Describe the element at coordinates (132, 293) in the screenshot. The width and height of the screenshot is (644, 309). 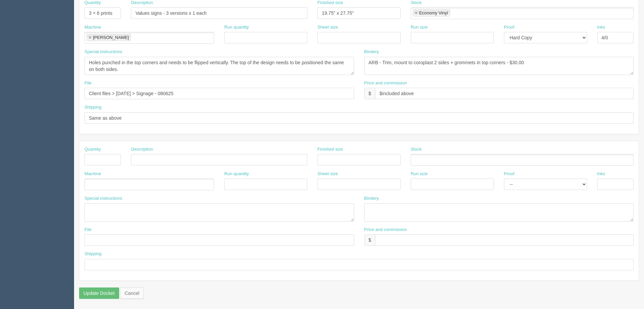
I see `span: translation missing: en.helpers.links.cancel` at that location.